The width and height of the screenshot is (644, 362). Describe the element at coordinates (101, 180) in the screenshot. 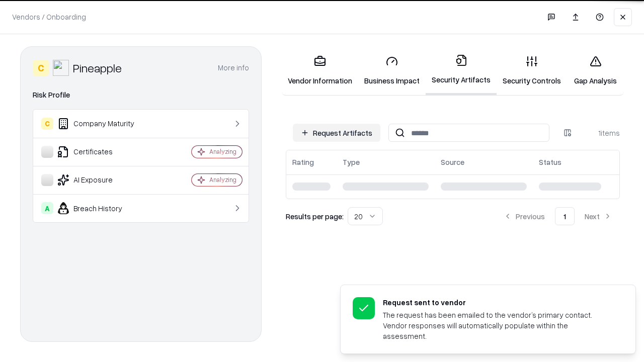

I see `div: AI Exposure` at that location.